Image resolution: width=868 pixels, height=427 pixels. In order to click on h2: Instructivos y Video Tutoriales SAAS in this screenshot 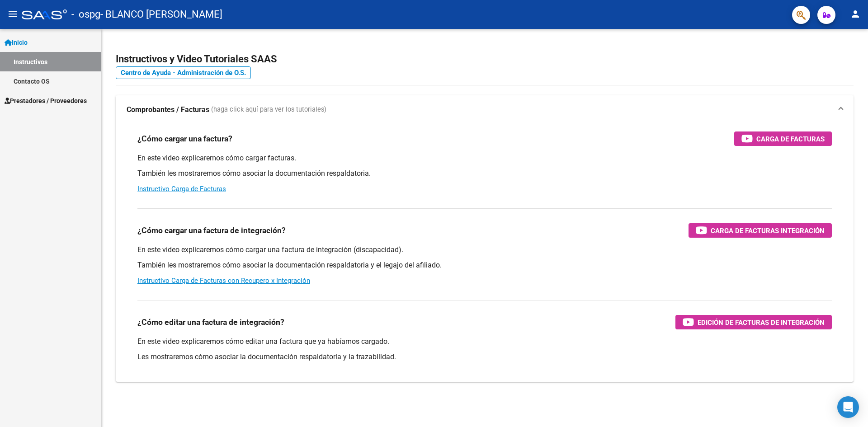, I will do `click(485, 59)`.